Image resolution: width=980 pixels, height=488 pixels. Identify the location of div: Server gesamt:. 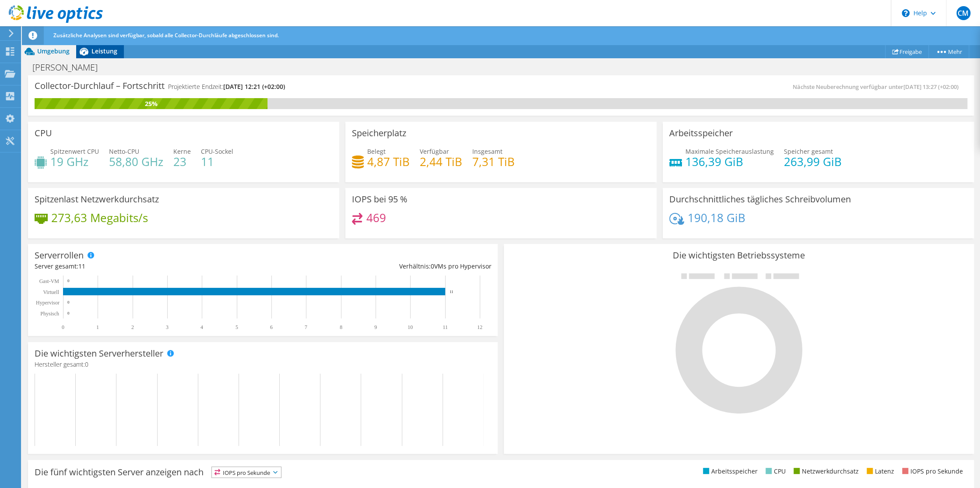
(149, 266).